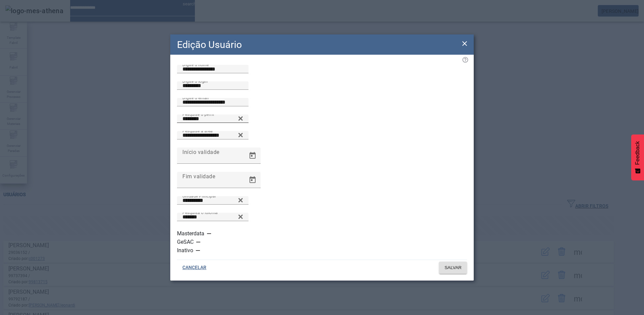 The height and width of the screenshot is (315, 644). Describe the element at coordinates (197, 131) in the screenshot. I see `mat-label: Pesquise a área` at that location.